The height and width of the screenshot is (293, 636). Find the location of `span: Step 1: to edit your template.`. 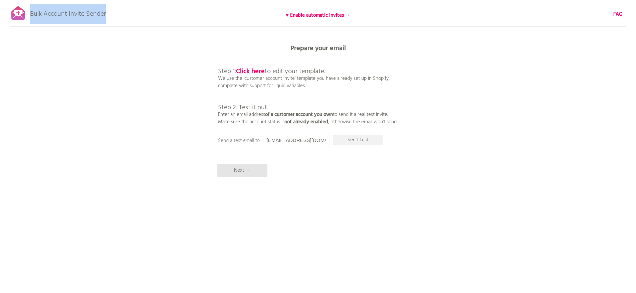

span: Step 1: to edit your template. is located at coordinates (271, 71).